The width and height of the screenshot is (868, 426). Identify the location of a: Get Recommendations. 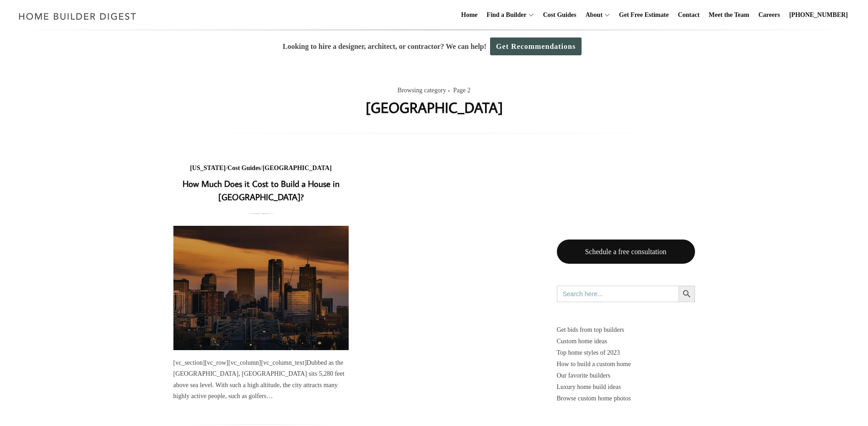
(536, 46).